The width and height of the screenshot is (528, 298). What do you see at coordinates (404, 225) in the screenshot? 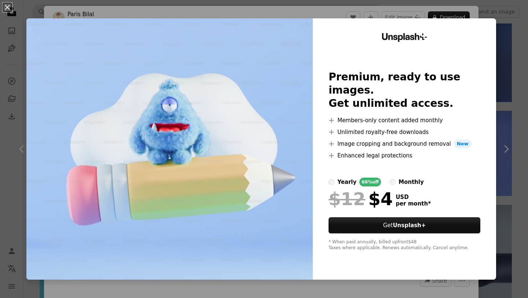
I see `button: GetUnsplash+` at bounding box center [404, 225].